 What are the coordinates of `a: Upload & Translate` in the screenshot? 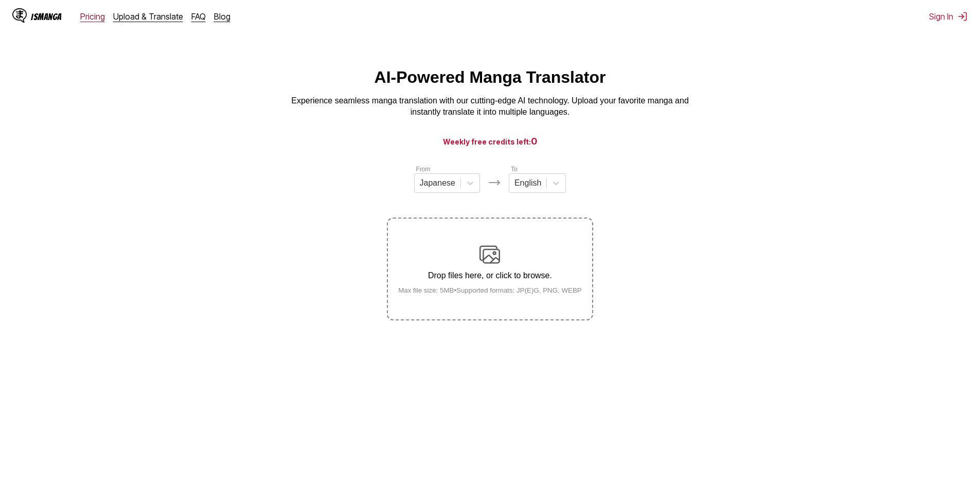 It's located at (148, 17).